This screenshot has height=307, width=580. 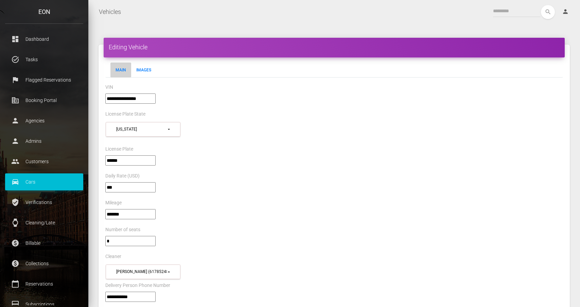 What do you see at coordinates (44, 223) in the screenshot?
I see `a: watch Cleaning/Late` at bounding box center [44, 223].